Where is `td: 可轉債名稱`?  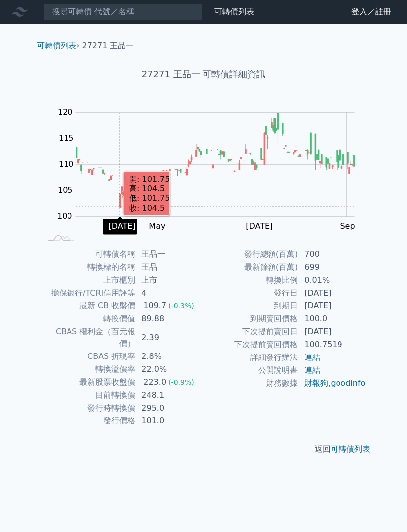 td: 可轉債名稱 is located at coordinates (87, 254).